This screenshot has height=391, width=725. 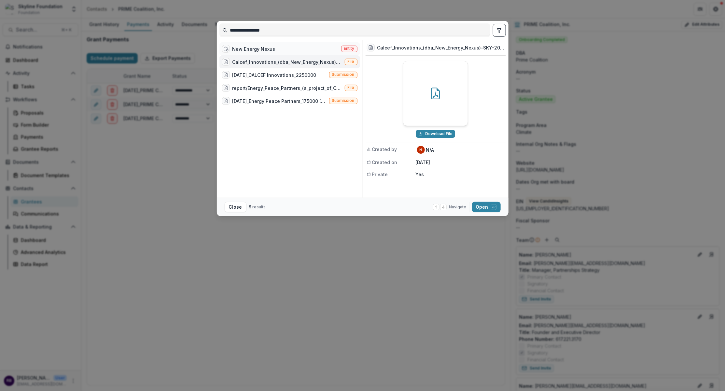 What do you see at coordinates (384, 149) in the screenshot?
I see `span: Created by` at bounding box center [384, 149].